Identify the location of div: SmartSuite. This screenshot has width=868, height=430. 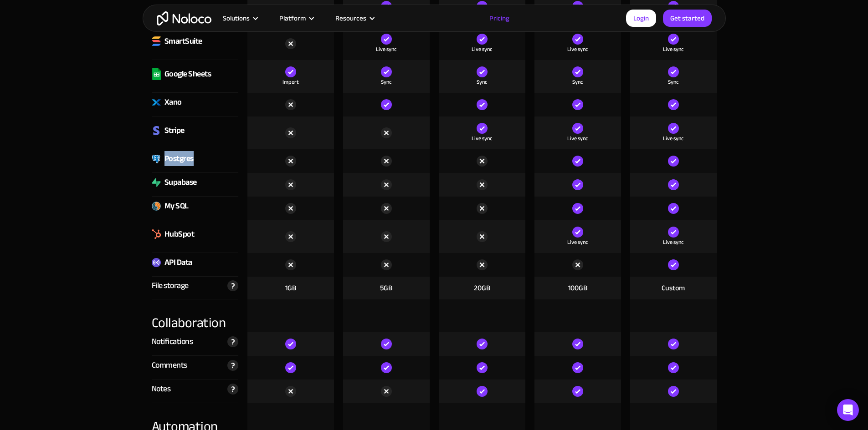
(183, 41).